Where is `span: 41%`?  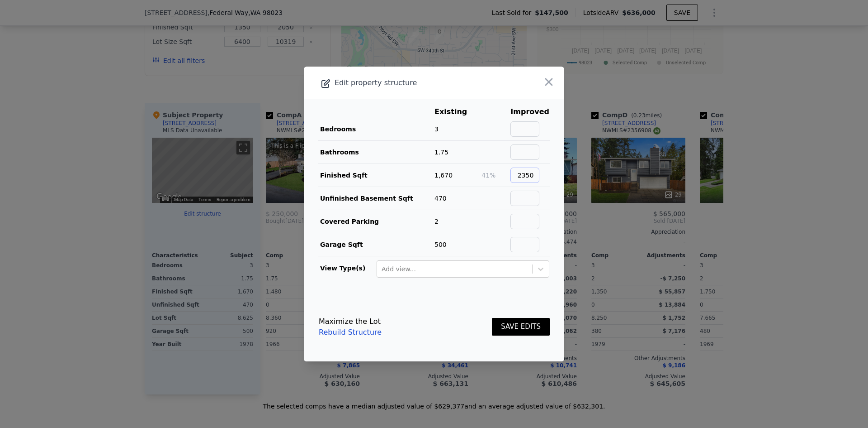
span: 41% is located at coordinates (488, 175).